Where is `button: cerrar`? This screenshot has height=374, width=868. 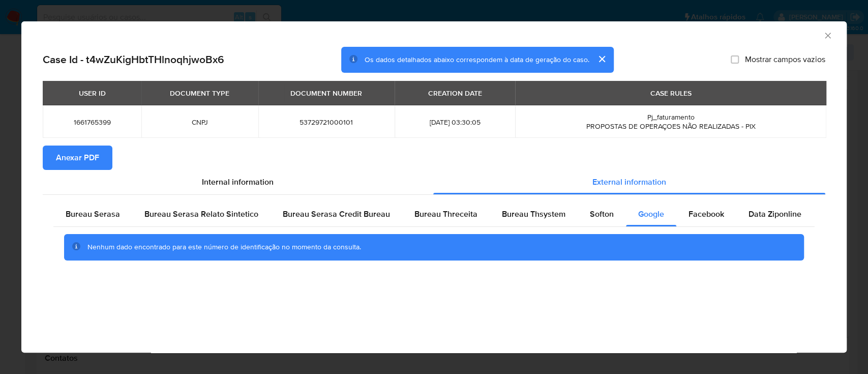 button: cerrar is located at coordinates (602, 59).